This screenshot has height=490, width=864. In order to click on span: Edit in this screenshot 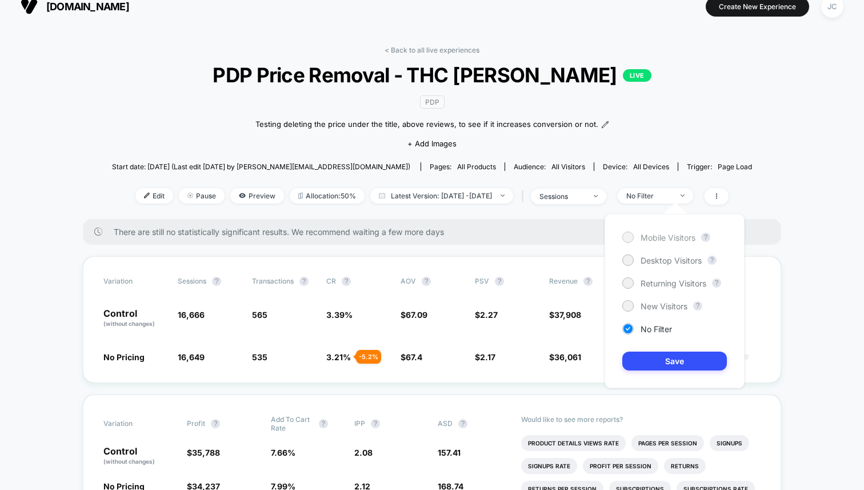, I will do `click(154, 195)`.